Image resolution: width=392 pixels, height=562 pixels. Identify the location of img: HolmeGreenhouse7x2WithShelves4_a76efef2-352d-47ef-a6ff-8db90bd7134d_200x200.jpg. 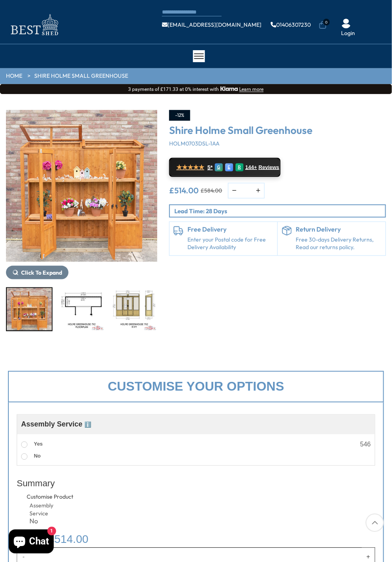
(29, 309).